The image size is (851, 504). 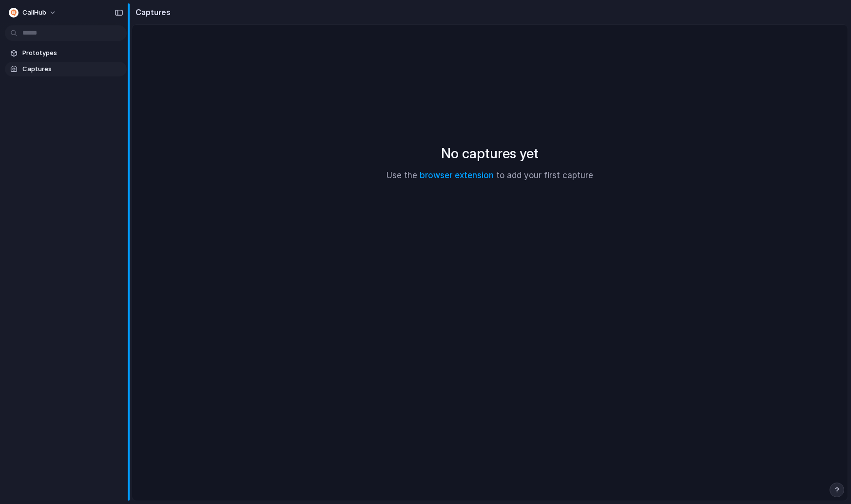 What do you see at coordinates (490, 176) in the screenshot?
I see `p: Use the to add your first capture` at bounding box center [490, 176].